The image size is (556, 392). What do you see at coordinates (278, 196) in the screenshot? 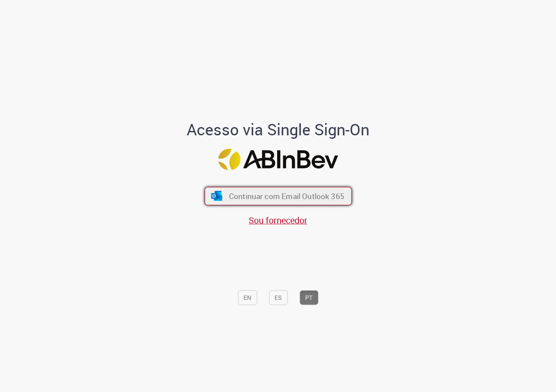
I see `button: ícone Azure/Microsoft 360 Continuar com Email Outlook 365` at bounding box center [278, 196].